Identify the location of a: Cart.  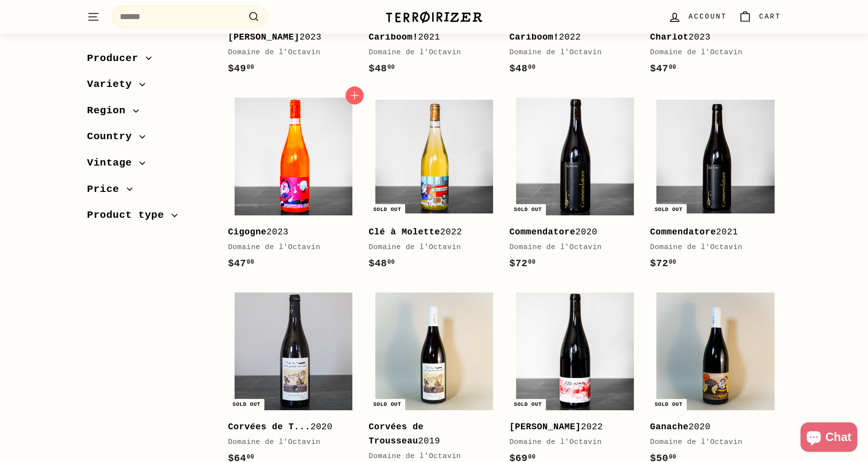
(759, 17).